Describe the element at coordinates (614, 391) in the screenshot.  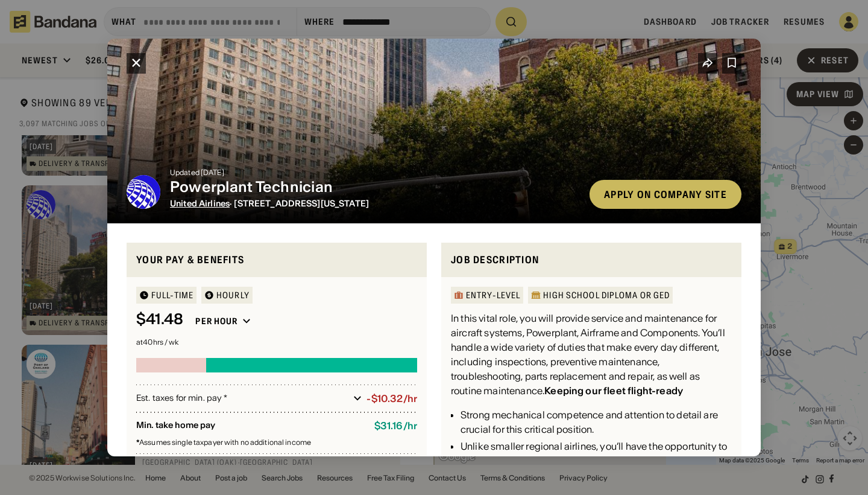
I see `div: Keeping our fleet flight-ready` at that location.